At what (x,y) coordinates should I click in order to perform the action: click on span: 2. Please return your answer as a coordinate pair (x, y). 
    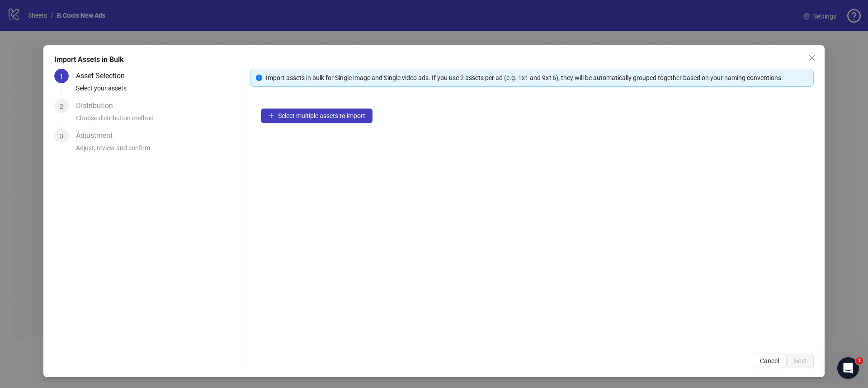
    Looking at the image, I should click on (61, 106).